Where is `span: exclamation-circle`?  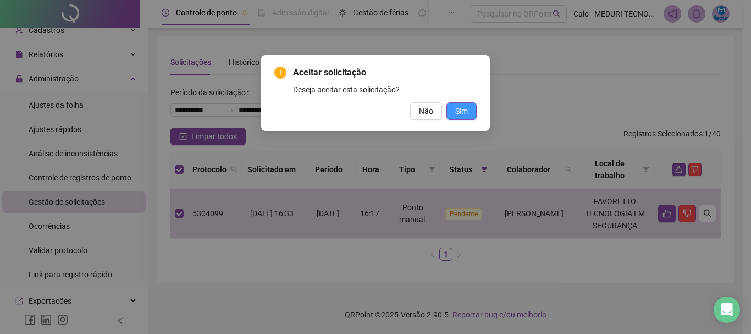 span: exclamation-circle is located at coordinates (281, 73).